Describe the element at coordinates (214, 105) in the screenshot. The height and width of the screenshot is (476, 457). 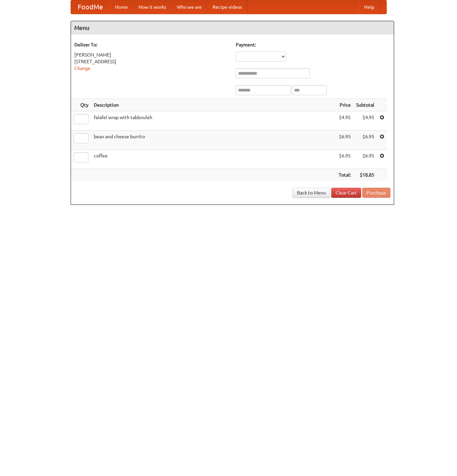
I see `th: Description` at that location.